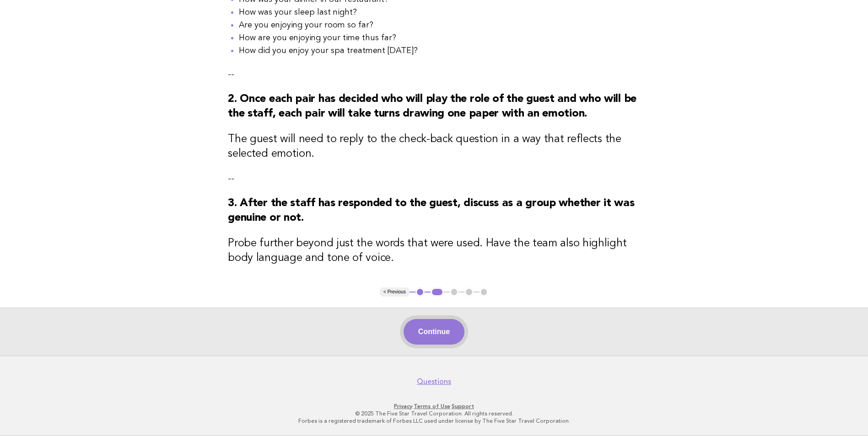 This screenshot has width=868, height=436. Describe the element at coordinates (432, 106) in the screenshot. I see `strong: 2. Once each pair has decided who will play the role of the guest and who will be the staff, each...` at that location.